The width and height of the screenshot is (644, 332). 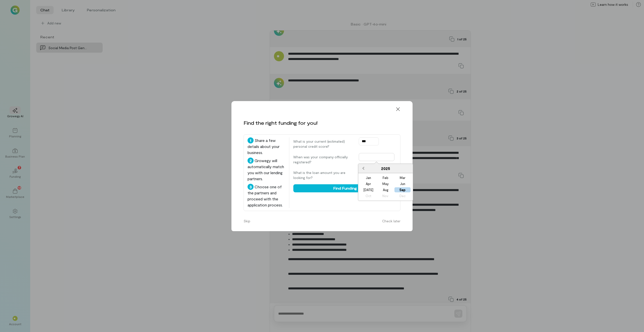 What do you see at coordinates (386, 184) in the screenshot?
I see `div: Choose May 2025` at bounding box center [386, 184].